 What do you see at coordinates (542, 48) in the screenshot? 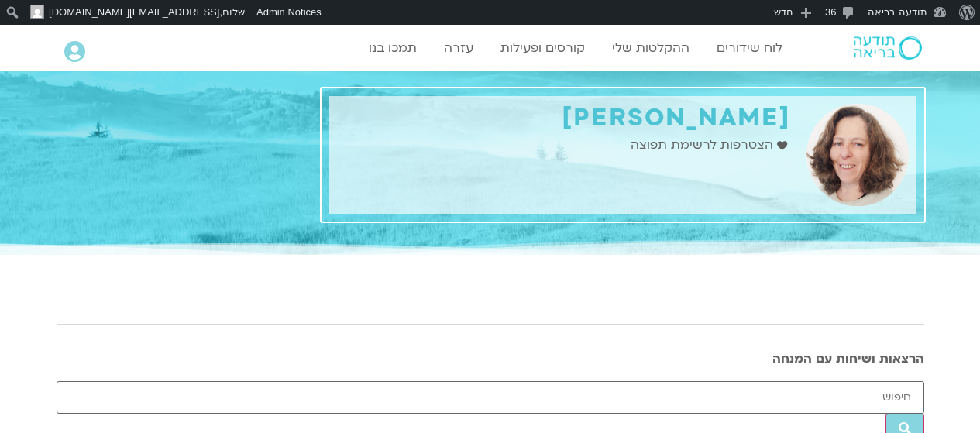
I see `a: קורסים ופעילות` at bounding box center [542, 48].